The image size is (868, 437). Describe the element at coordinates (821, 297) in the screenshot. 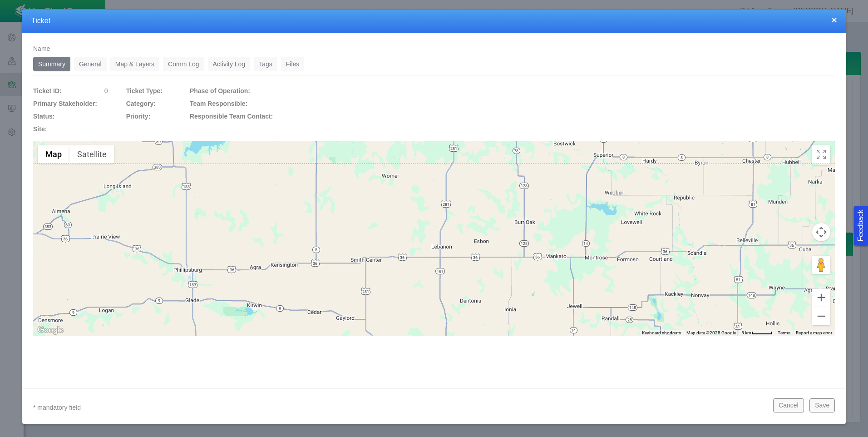

I see `button: Zoom in` at that location.